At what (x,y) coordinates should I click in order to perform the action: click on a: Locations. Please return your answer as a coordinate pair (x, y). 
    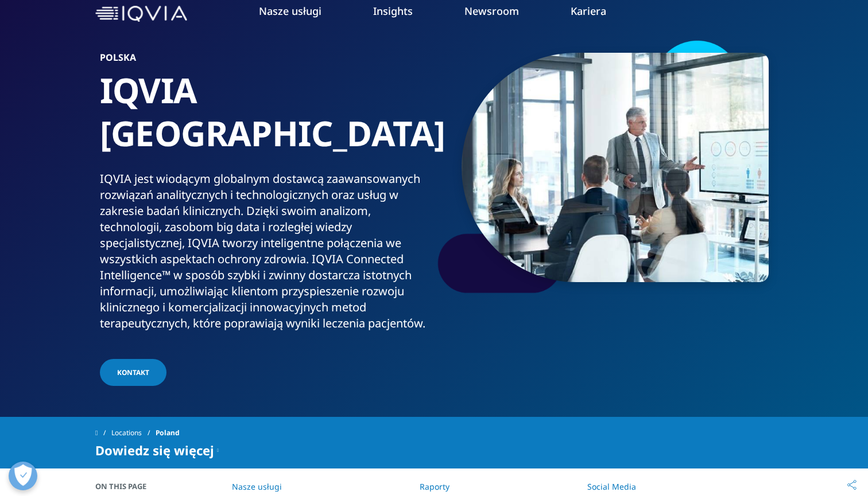
    Looking at the image, I should click on (133, 433).